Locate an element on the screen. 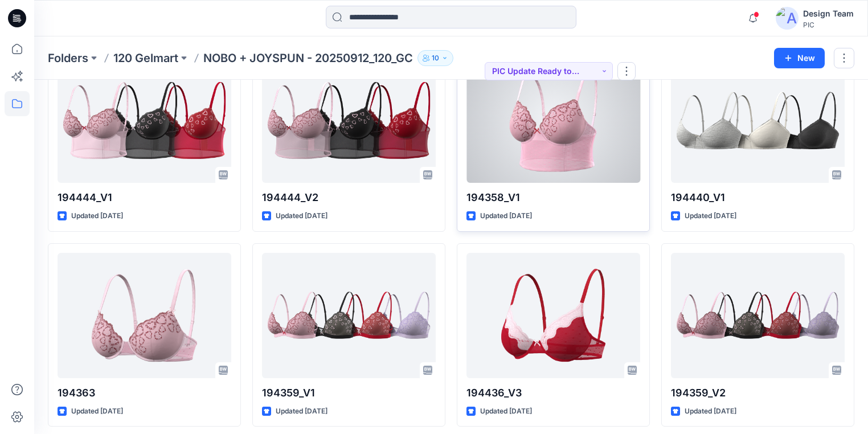 This screenshot has width=868, height=434. p: 194444_V1 is located at coordinates (144, 198).